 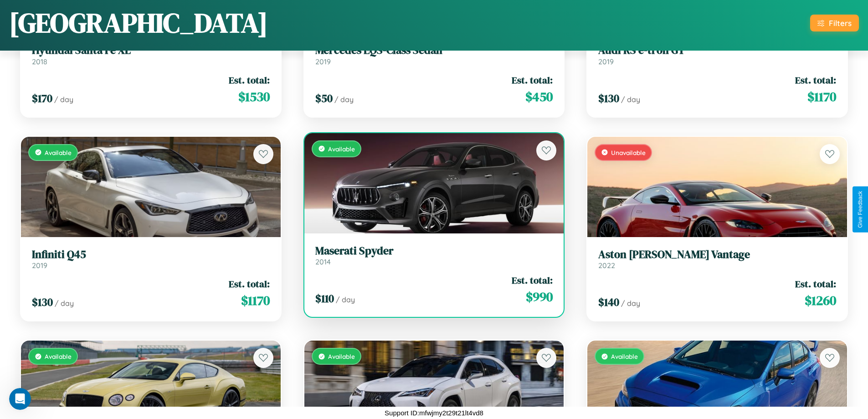 I want to click on h3: Mercedes EQS-Class Sedan, so click(x=434, y=50).